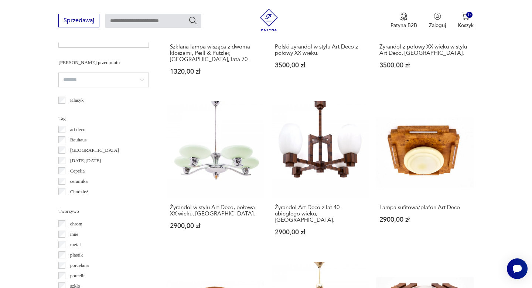 This screenshot has height=288, width=532. Describe the element at coordinates (404, 21) in the screenshot. I see `button: Patyna B2B` at that location.